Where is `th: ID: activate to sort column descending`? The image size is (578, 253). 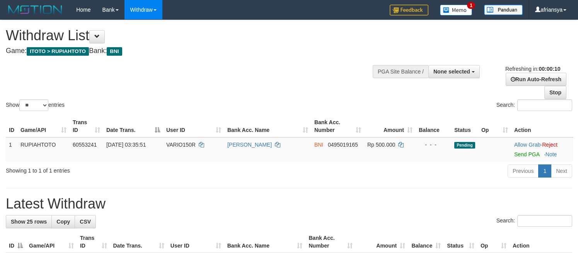 th: ID: activate to sort column descending is located at coordinates (16, 242).